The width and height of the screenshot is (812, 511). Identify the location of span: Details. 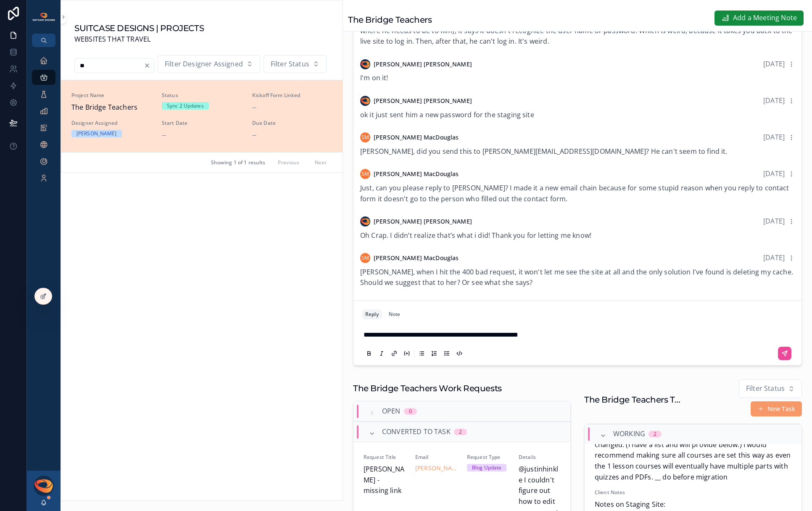
(539, 457).